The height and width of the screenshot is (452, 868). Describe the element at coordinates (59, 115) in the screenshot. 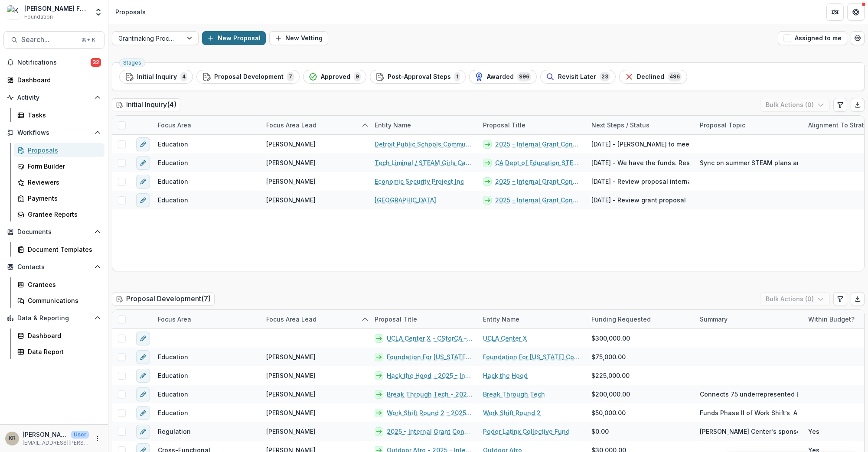

I see `a: Tasks` at that location.